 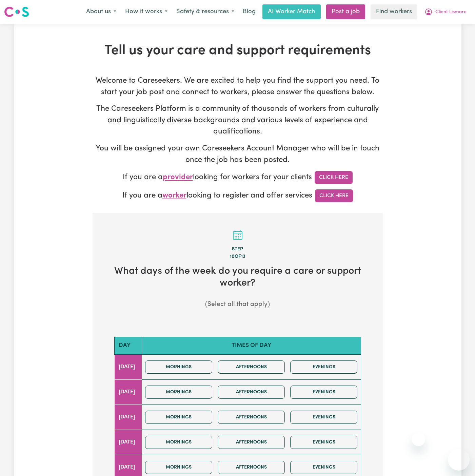 I want to click on p: If you are a looking for workers for your clients, so click(x=238, y=178).